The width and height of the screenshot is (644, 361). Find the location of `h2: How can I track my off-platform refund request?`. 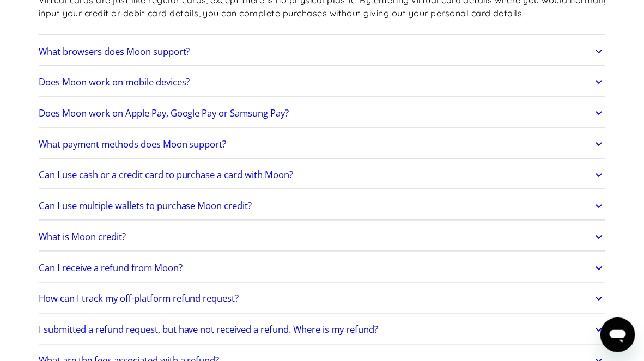

h2: How can I track my off-platform refund request? is located at coordinates (139, 299).